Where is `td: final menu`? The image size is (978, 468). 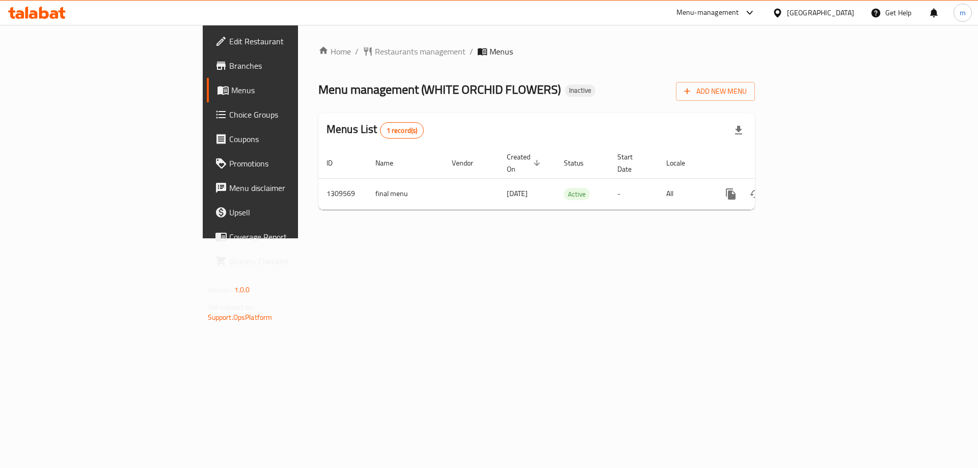 td: final menu is located at coordinates (405, 194).